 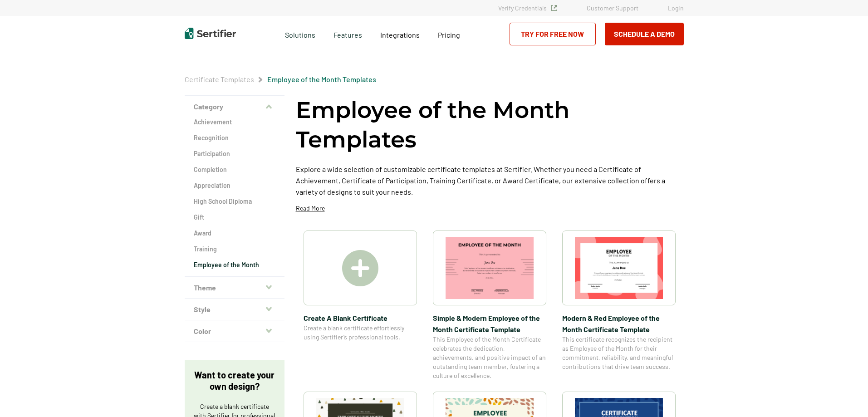 What do you see at coordinates (348, 34) in the screenshot?
I see `span: Features` at bounding box center [348, 34].